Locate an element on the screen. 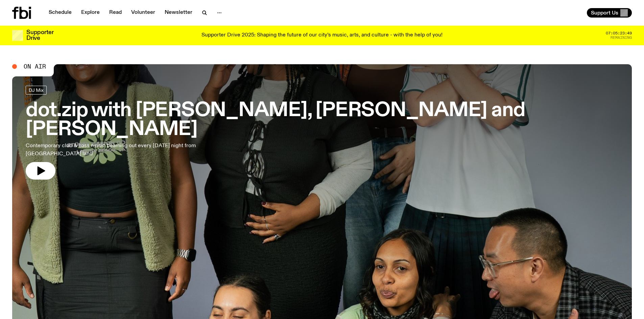  a: Read is located at coordinates (115, 13).